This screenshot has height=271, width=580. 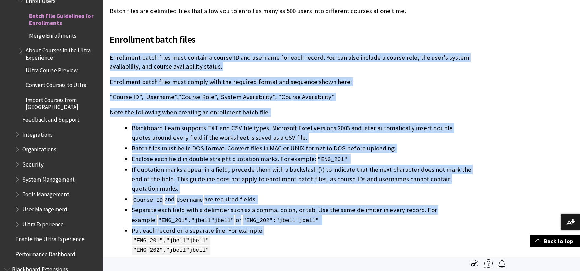 I want to click on span: User Management, so click(x=45, y=208).